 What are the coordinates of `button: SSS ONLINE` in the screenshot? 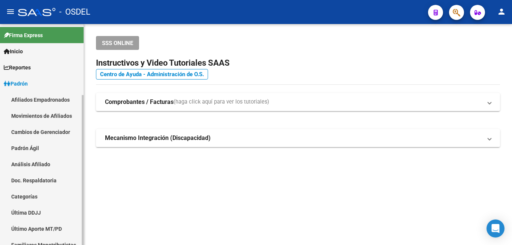 It's located at (117, 43).